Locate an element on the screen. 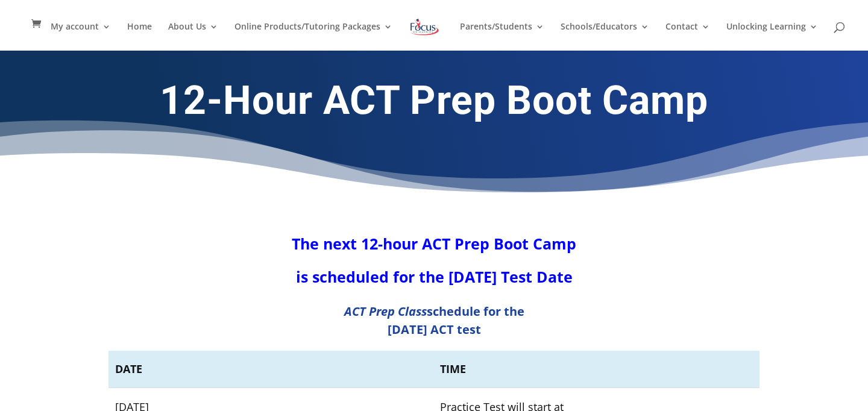 The height and width of the screenshot is (411, 868). h1: 12-Hour ACT Prep Boot Camp is located at coordinates (434, 104).